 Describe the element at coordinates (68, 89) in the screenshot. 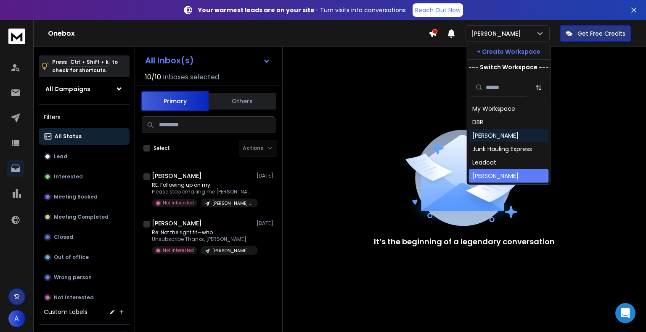

I see `h1: All Campaigns` at that location.